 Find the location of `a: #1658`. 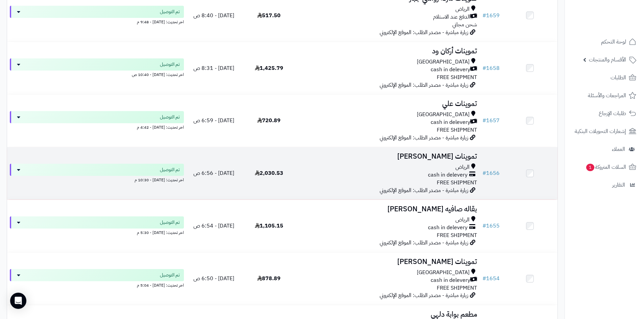

a: #1658 is located at coordinates (491, 68).